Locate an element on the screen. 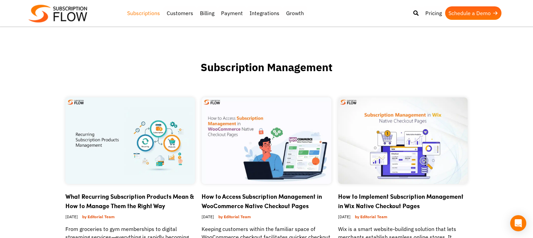 The width and height of the screenshot is (533, 238). a: How to Access Subscription Management in WooCommerce Native Checkout Pages is located at coordinates (261, 201).